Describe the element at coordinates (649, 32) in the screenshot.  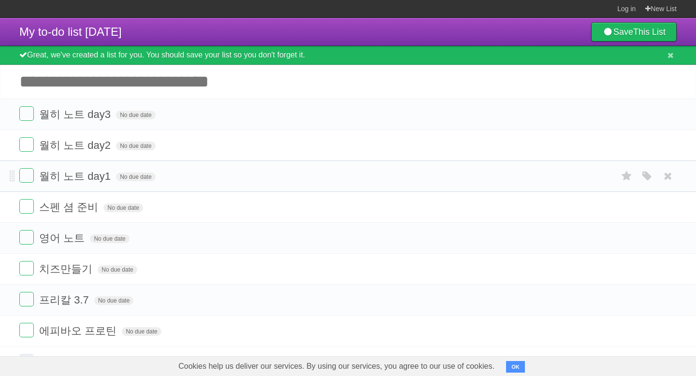
I see `b: This List` at that location.